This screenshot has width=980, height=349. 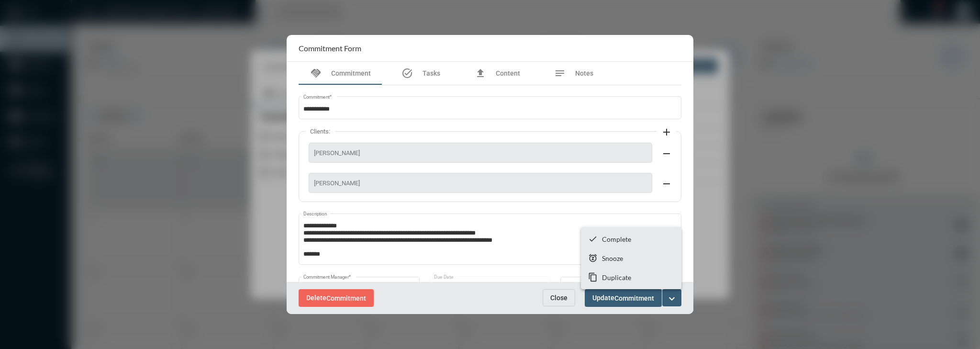 I want to click on mat-icon: checkmark, so click(x=593, y=239).